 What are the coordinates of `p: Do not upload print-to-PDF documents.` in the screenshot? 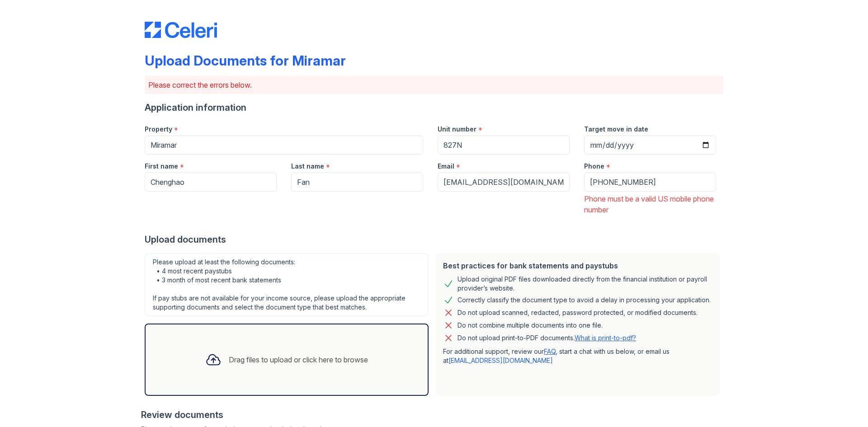 It's located at (546, 338).